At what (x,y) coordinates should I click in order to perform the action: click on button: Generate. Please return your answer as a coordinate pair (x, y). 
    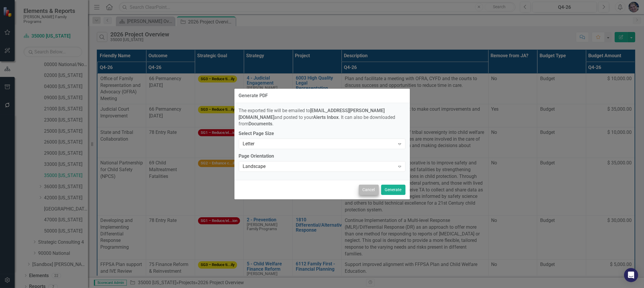
    Looking at the image, I should click on (393, 190).